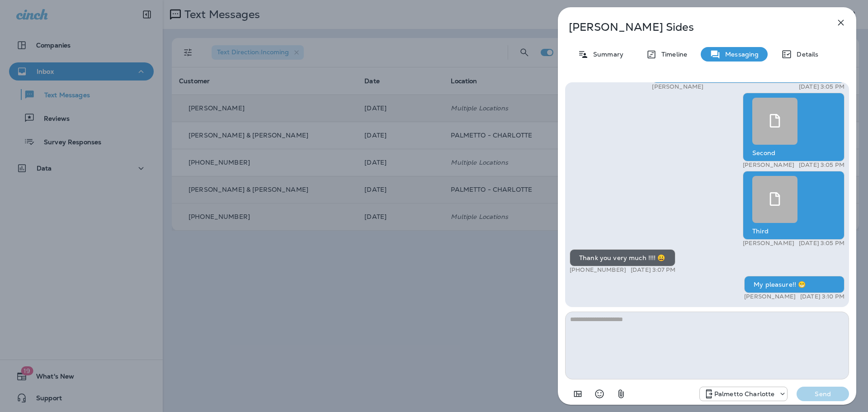 This screenshot has width=868, height=412. I want to click on p: Timeline, so click(672, 54).